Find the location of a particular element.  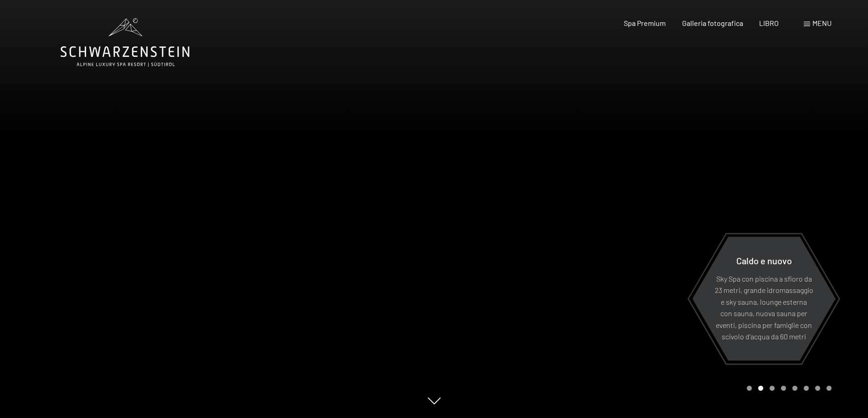

div: Carousel Page 1 is located at coordinates (749, 388).